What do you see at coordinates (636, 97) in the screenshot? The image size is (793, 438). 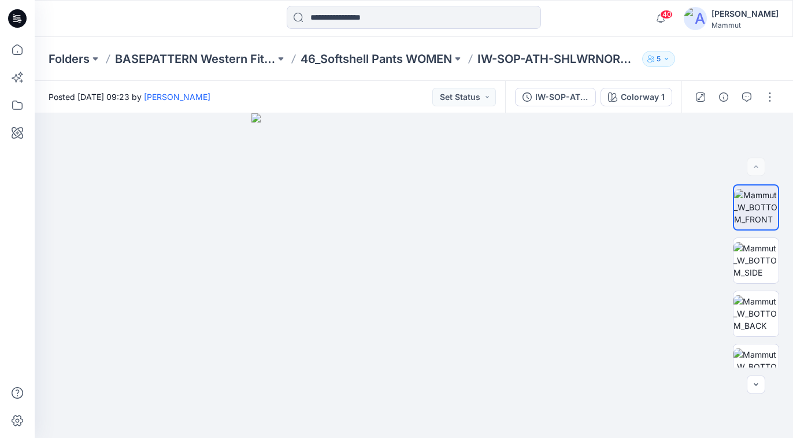 I see `button: Colorway 1` at bounding box center [636, 97].